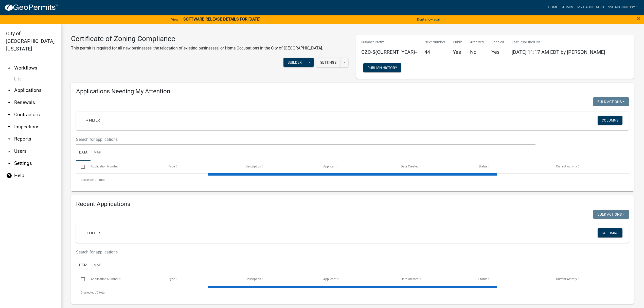  I want to click on h4: Recent Applications, so click(352, 204).